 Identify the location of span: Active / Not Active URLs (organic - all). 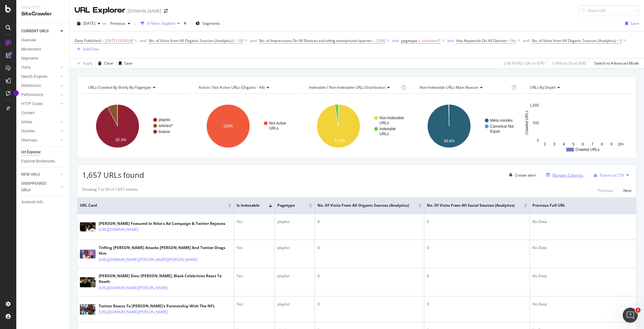
(231, 87).